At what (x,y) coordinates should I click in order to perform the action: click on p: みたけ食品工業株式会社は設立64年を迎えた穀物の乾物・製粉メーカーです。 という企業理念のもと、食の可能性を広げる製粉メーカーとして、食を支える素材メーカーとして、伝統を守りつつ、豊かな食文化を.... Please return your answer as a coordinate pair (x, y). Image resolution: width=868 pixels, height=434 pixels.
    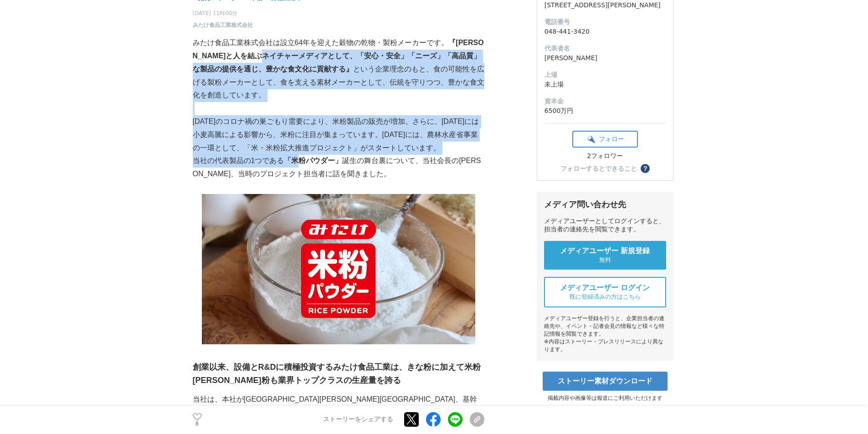
    Looking at the image, I should click on (338, 70).